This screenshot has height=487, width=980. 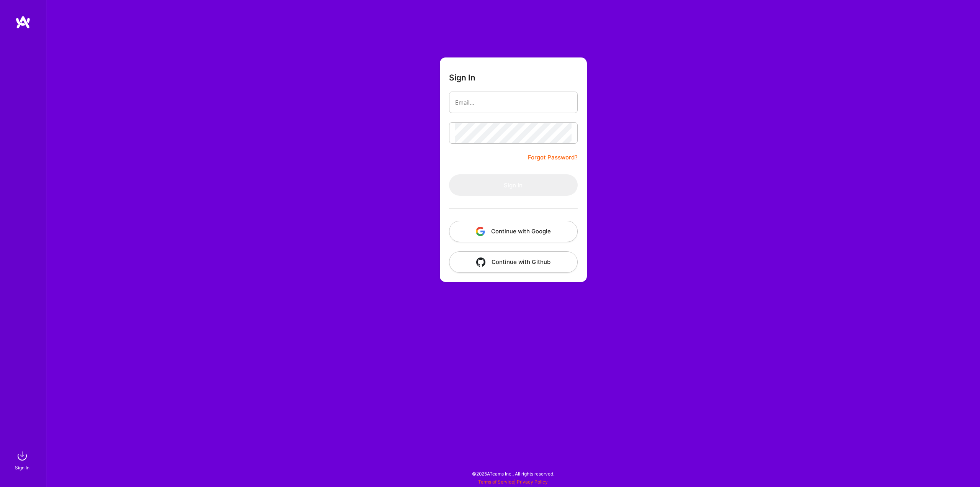 What do you see at coordinates (462, 78) in the screenshot?
I see `h3: Sign In` at bounding box center [462, 78].